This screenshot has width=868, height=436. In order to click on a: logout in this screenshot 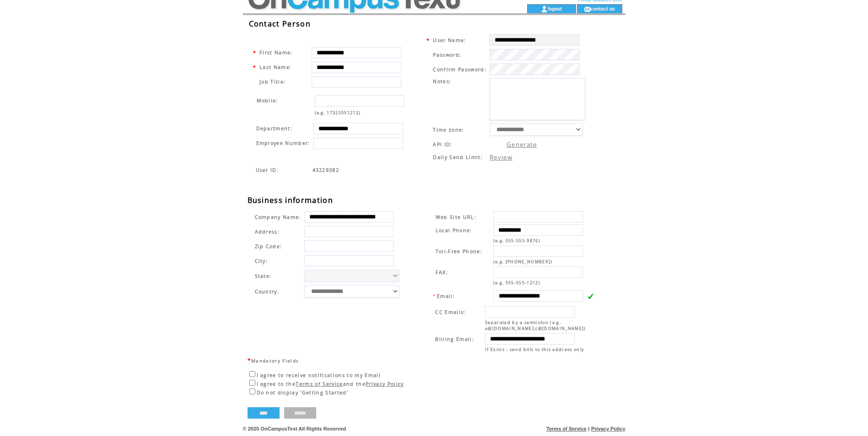, I will do `click(554, 8)`.